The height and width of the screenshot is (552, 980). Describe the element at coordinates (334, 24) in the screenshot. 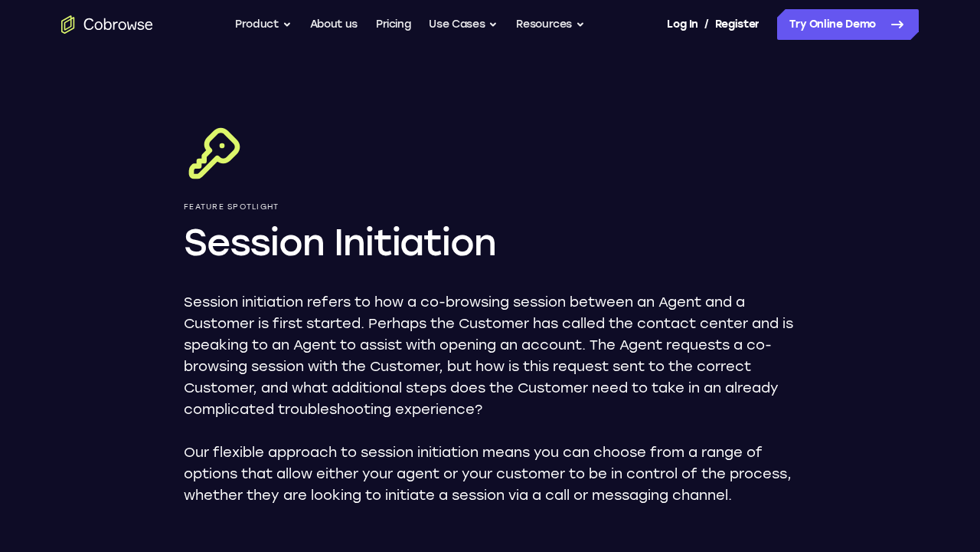

I see `a: About us` at that location.